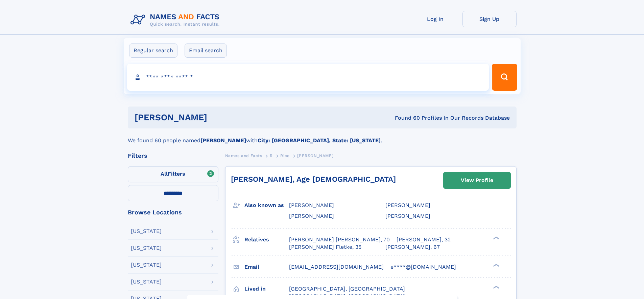  What do you see at coordinates (322, 137) in the screenshot?
I see `div: We found 60 people named with .` at bounding box center [322, 137].